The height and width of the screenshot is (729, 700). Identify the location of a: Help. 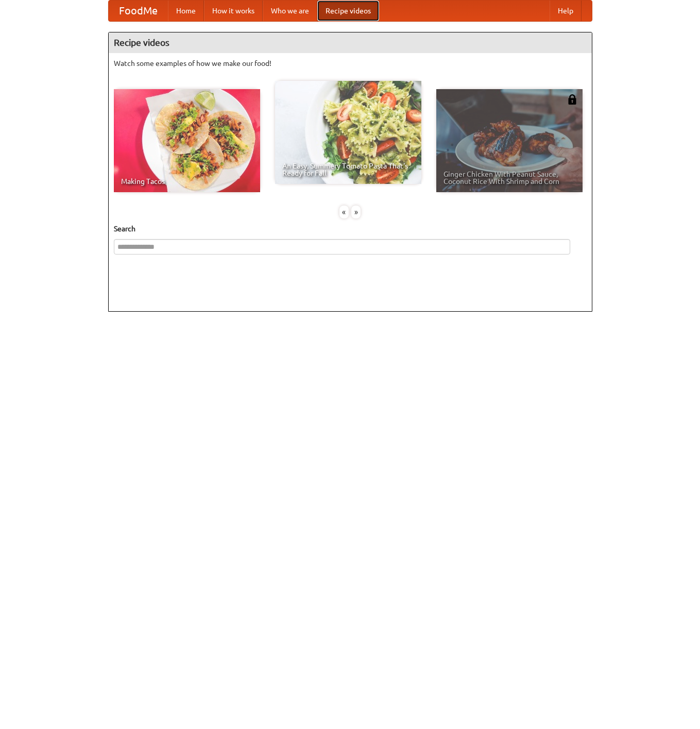
(565, 11).